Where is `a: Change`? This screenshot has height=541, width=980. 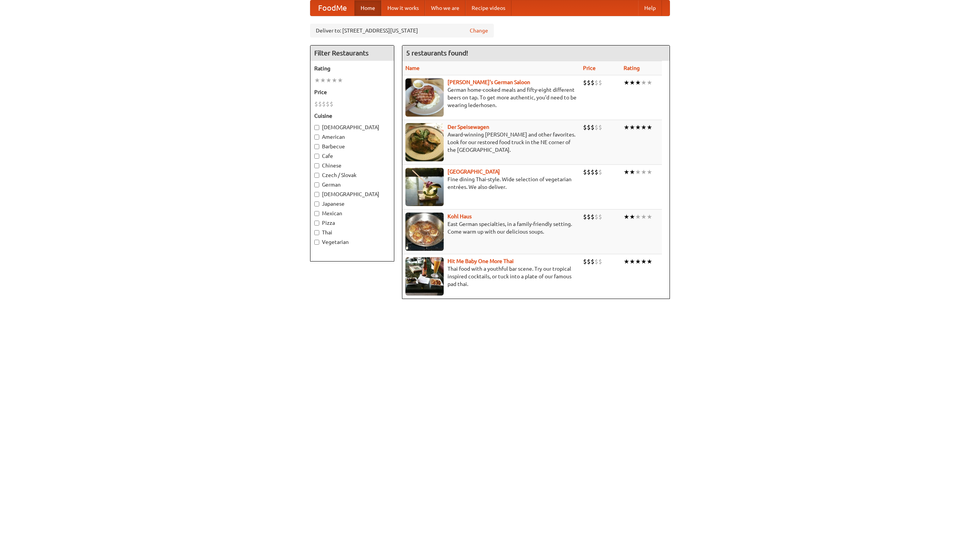
a: Change is located at coordinates (479, 31).